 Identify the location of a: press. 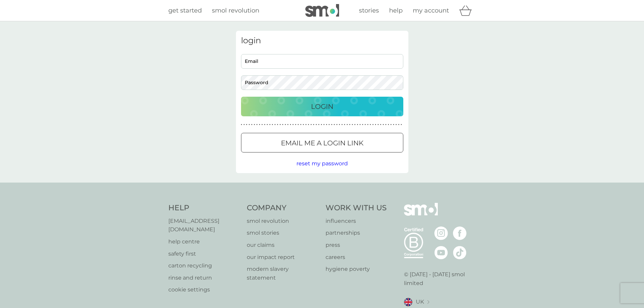
(356, 245).